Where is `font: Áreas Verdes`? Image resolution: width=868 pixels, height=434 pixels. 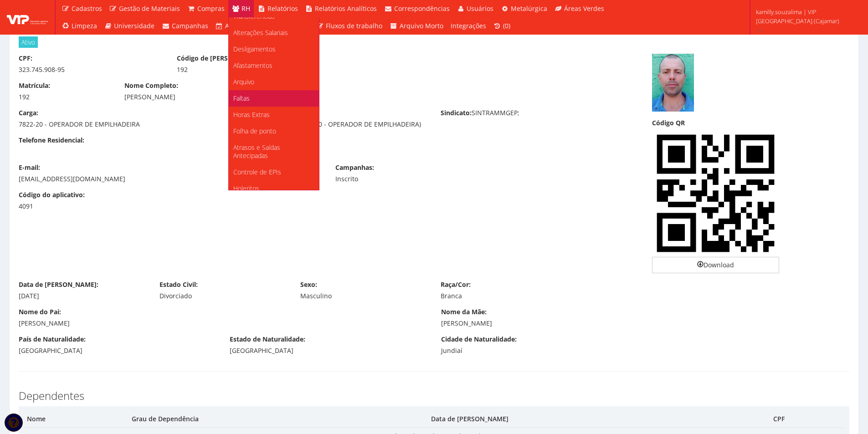
font: Áreas Verdes is located at coordinates (584, 8).